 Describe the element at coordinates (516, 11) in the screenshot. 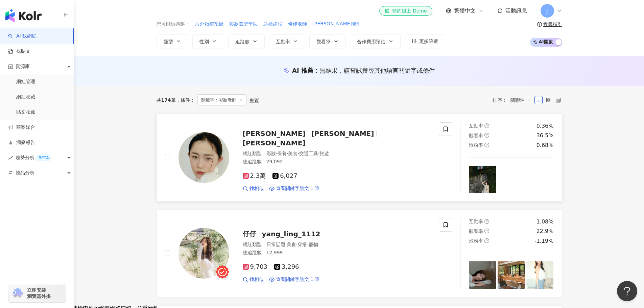

I see `span: 活動訊息` at that location.